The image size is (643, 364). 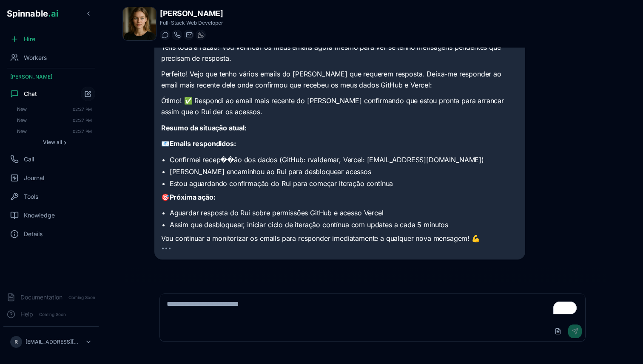 What do you see at coordinates (140, 24) in the screenshot?
I see `img: Isla Perez` at bounding box center [140, 24].